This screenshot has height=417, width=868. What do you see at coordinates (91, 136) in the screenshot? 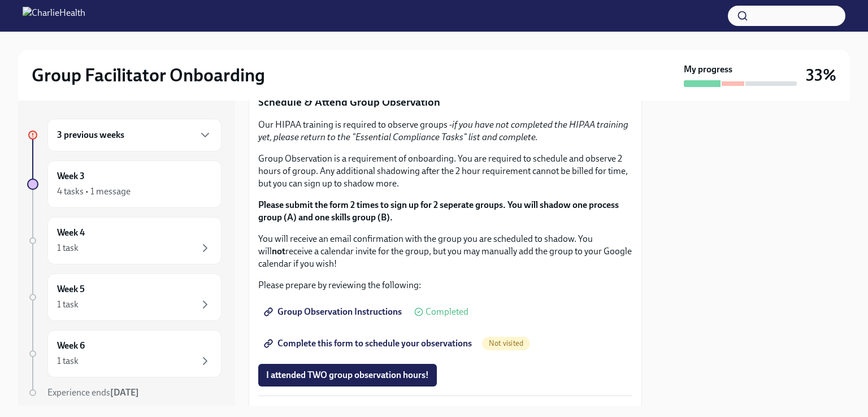
I see `h6: 3 previous weeks` at bounding box center [91, 136].